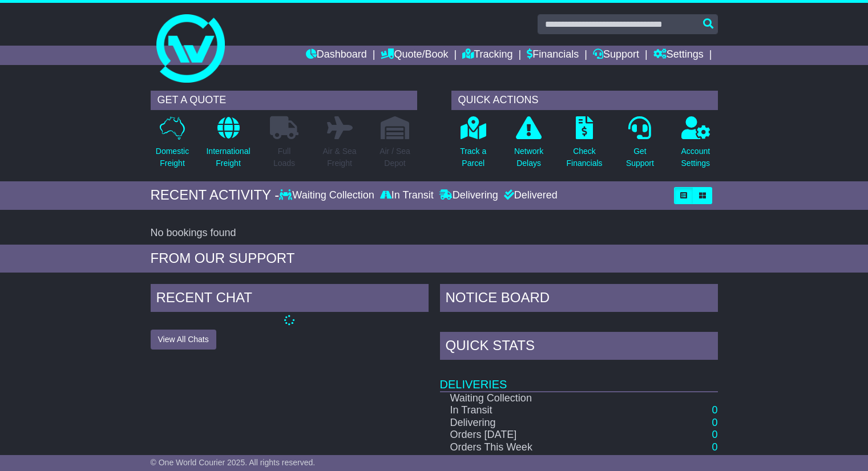  Describe the element at coordinates (284, 100) in the screenshot. I see `div: GET A QUOTE` at that location.